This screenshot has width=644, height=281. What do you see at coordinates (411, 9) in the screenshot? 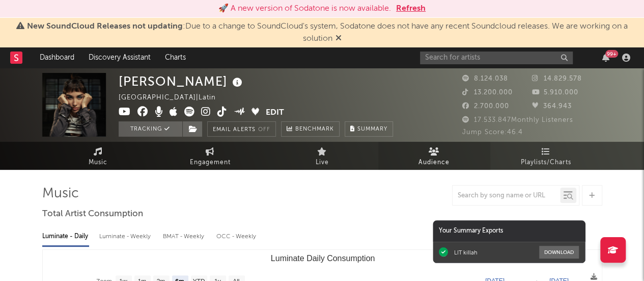
I see `button: Refresh` at bounding box center [411, 9].